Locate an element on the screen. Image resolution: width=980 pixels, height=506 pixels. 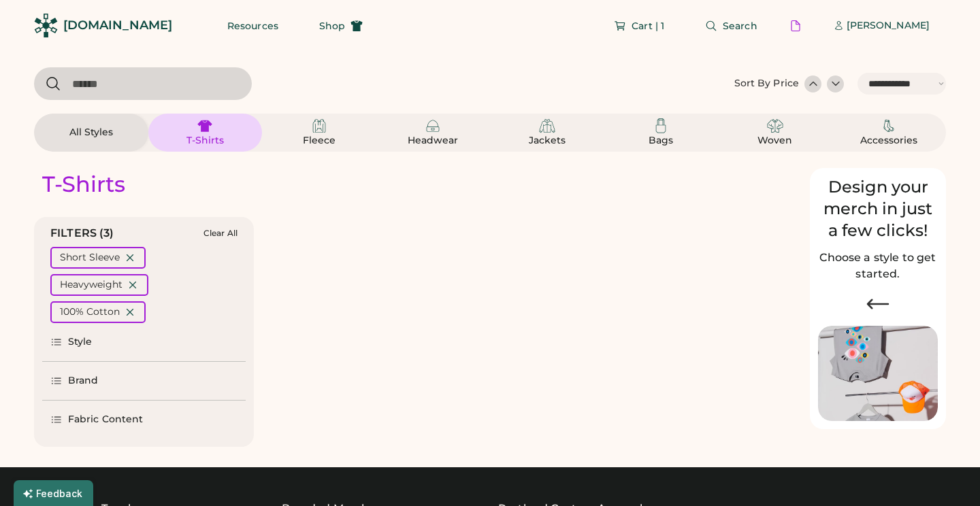
button: Resources is located at coordinates (253, 26).